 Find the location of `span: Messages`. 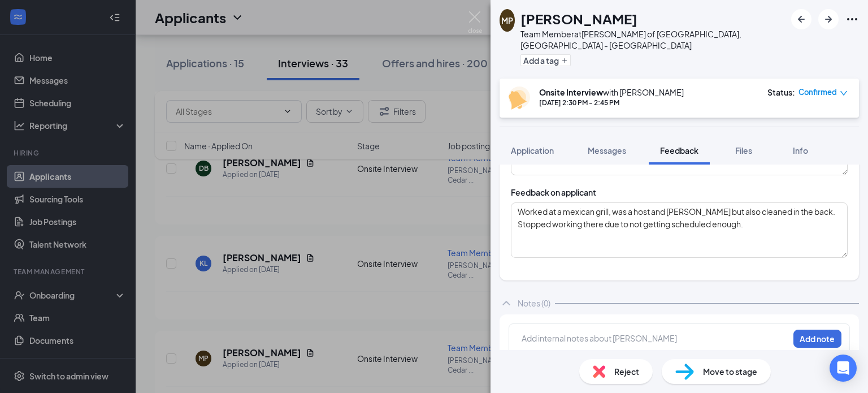

span: Messages is located at coordinates (607, 150).